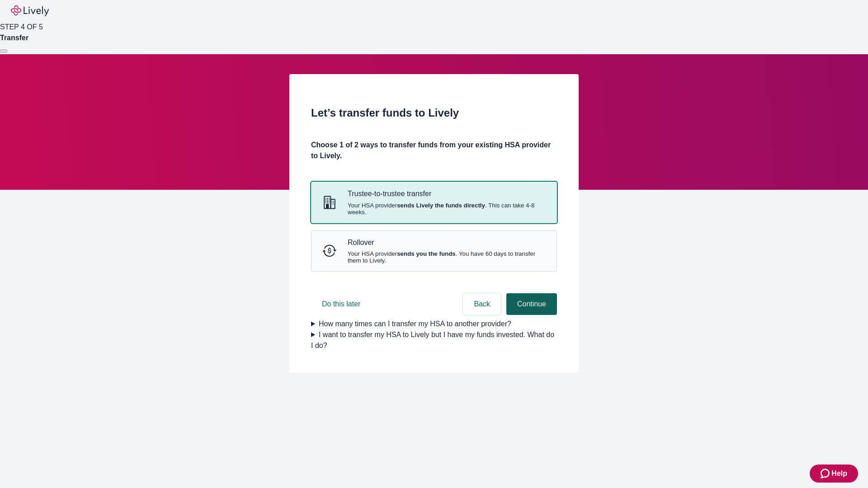 This screenshot has height=488, width=868. Describe the element at coordinates (447, 209) in the screenshot. I see `span: Your HSA provider . This can take 4-8 weeks.` at that location.